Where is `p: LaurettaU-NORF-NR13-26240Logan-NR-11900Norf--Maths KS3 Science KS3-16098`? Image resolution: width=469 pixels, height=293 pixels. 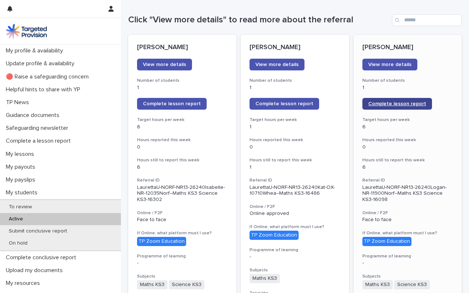
p: LaurettaU-NORF-NR13-26240Logan-NR-11900Norf--Maths KS3 Science KS3-16098 is located at coordinates (408, 194).